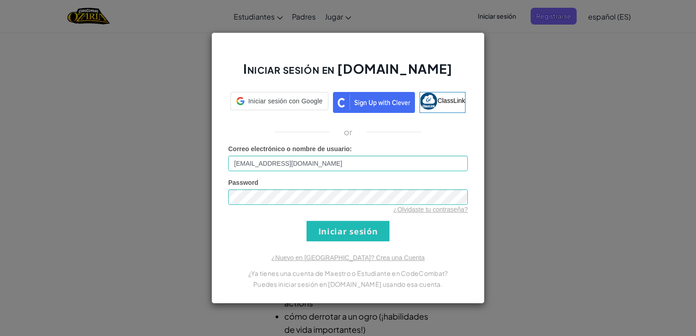  I want to click on img: clever_sso_button@2x.png, so click(374, 102).